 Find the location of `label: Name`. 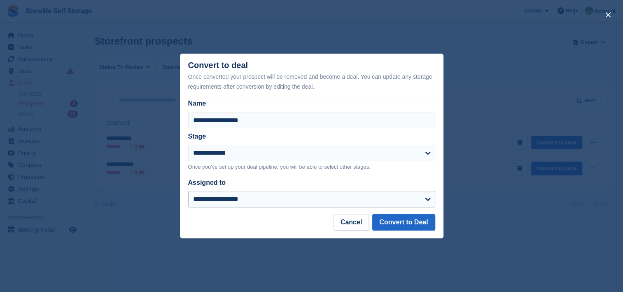

label: Name is located at coordinates (312, 103).